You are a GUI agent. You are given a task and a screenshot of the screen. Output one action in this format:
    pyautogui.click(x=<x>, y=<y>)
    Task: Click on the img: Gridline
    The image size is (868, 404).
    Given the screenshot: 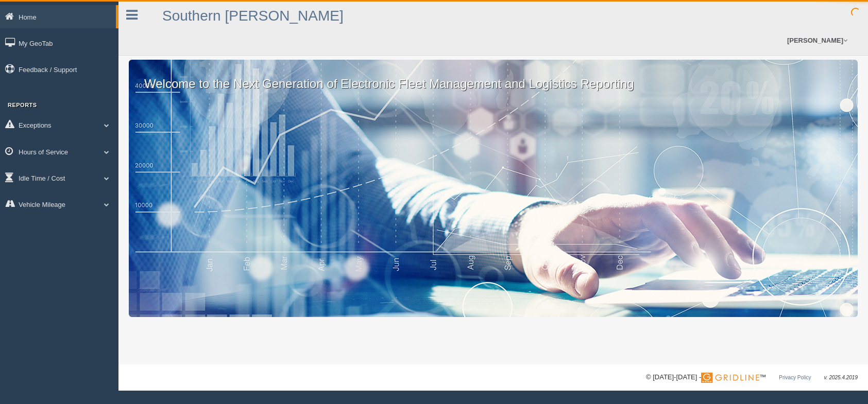 What is the action you would take?
    pyautogui.click(x=730, y=378)
    